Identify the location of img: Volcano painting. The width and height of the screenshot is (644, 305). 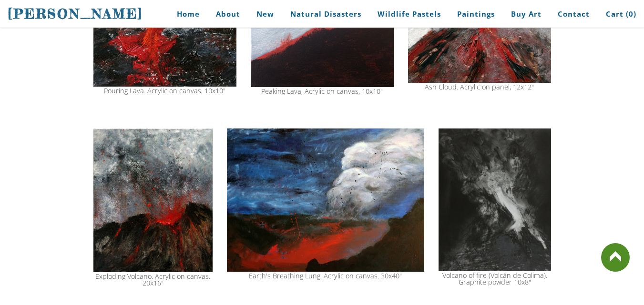
(153, 200).